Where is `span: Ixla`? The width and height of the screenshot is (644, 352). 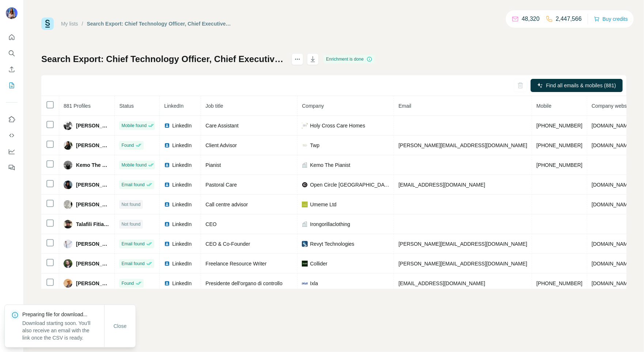
span: Ixla is located at coordinates (314, 284).